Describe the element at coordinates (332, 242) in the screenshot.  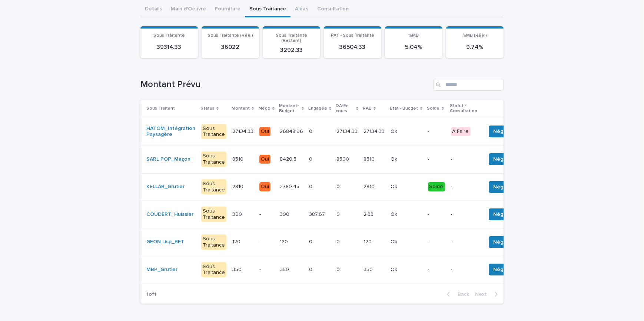
I see `tr: GEON Lisp_BET Sous Traitance120120 -120120 00 00 120120 OkOk --Négo` at that location.